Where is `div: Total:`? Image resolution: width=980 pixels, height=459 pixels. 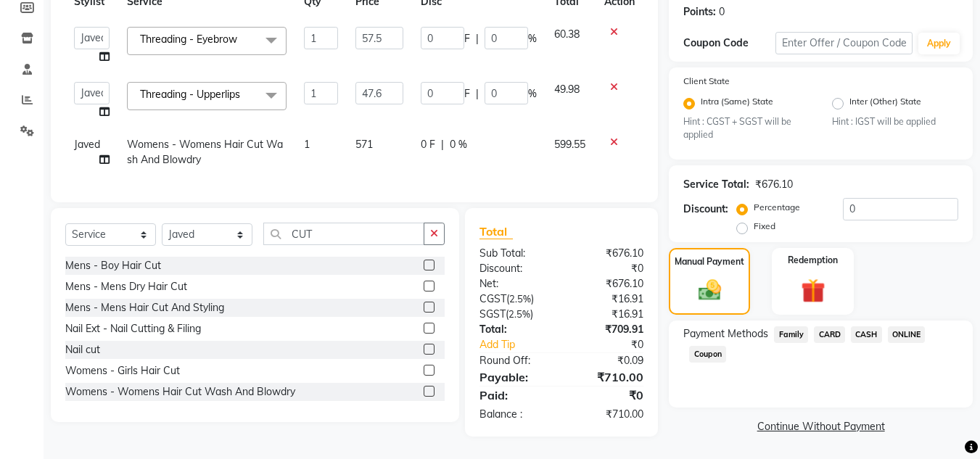
div: Total: is located at coordinates (515, 330).